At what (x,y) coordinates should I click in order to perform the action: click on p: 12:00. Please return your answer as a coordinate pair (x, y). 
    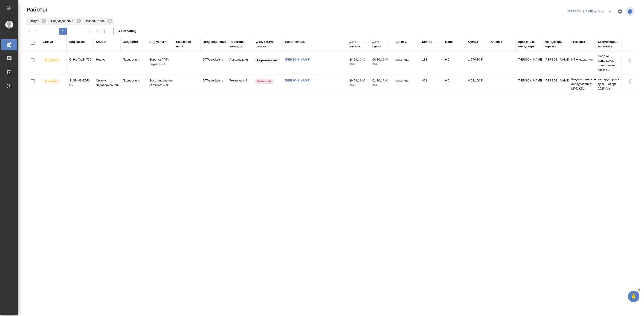
    Looking at the image, I should click on (384, 60).